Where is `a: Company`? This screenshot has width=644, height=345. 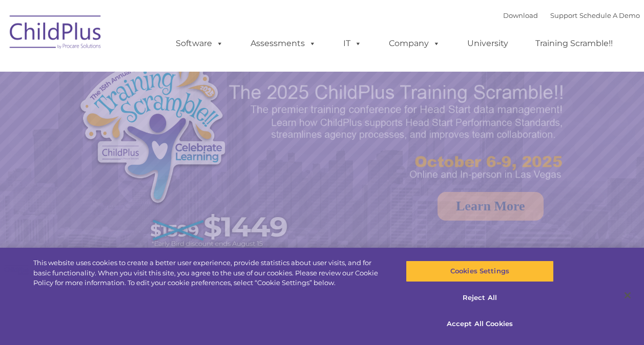 a: Company is located at coordinates (415, 44).